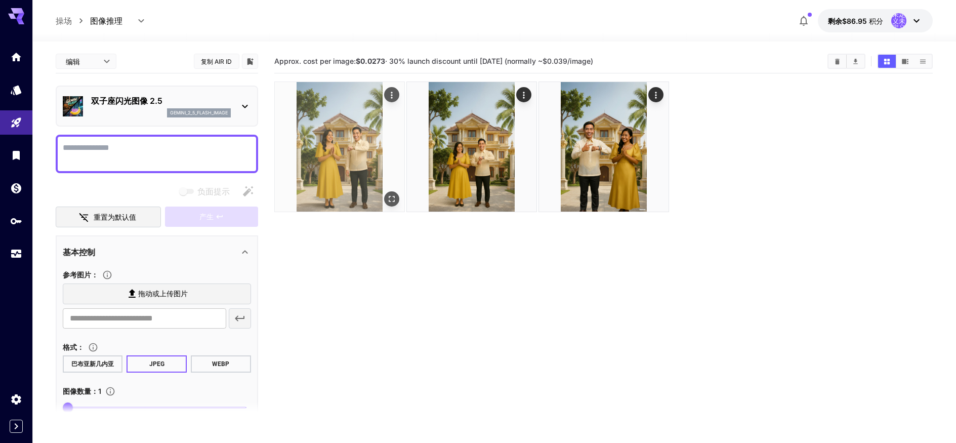 The height and width of the screenshot is (443, 956). I want to click on font: gemini_2_5_flash_image, so click(199, 112).